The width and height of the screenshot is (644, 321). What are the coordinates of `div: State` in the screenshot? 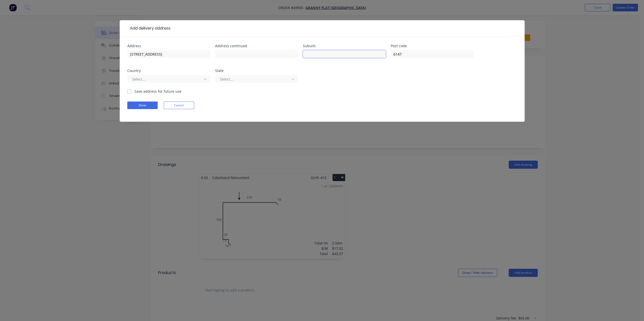 It's located at (256, 71).